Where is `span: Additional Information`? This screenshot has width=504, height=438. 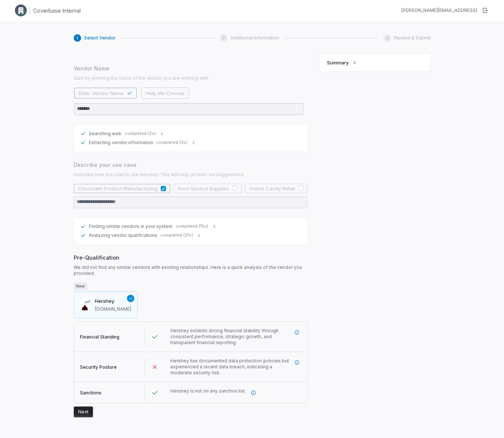
span: Additional Information is located at coordinates (255, 38).